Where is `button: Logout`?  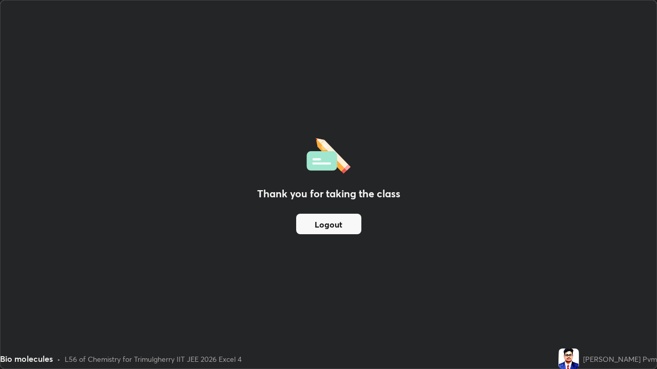
button: Logout is located at coordinates (328, 224).